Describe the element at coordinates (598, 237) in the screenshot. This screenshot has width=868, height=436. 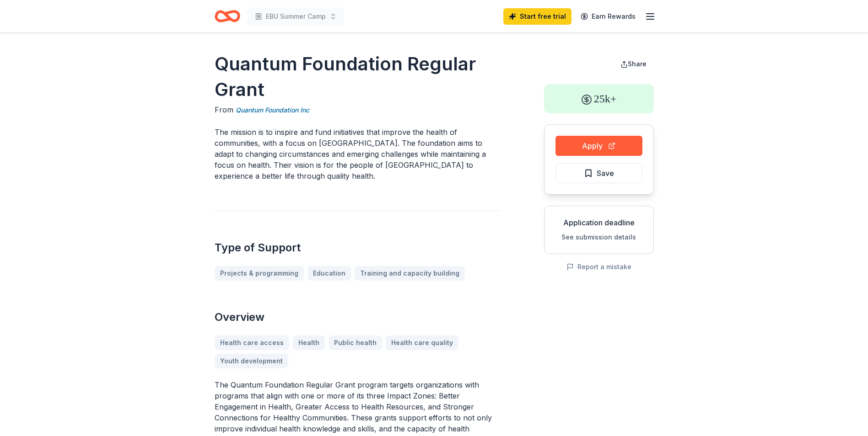
I see `button: See submission details` at that location.